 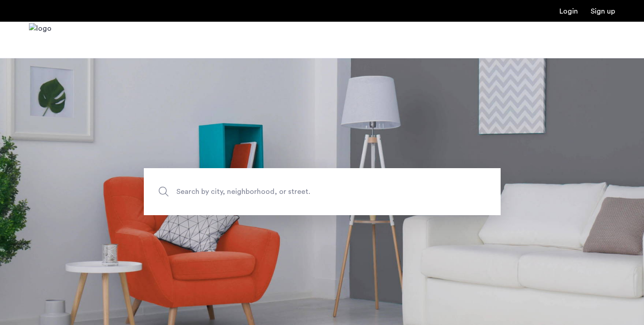 What do you see at coordinates (603, 11) in the screenshot?
I see `a: Registration` at bounding box center [603, 11].